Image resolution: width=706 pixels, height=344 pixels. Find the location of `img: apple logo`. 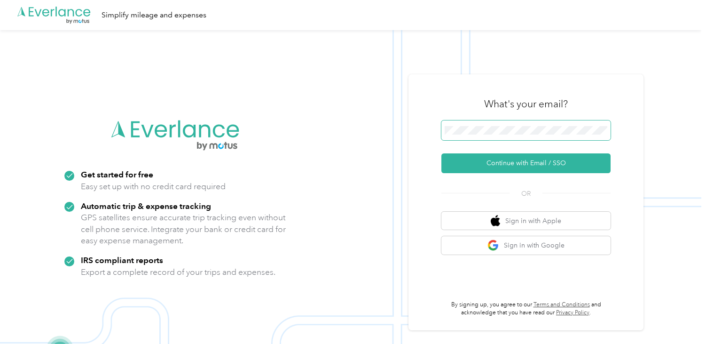

img: apple logo is located at coordinates (495, 220).